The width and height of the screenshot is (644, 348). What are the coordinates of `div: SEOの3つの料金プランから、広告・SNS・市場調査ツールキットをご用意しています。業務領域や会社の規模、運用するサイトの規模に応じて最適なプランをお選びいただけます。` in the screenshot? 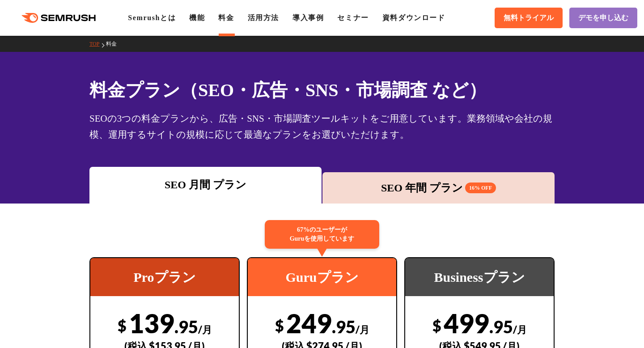 It's located at (322, 127).